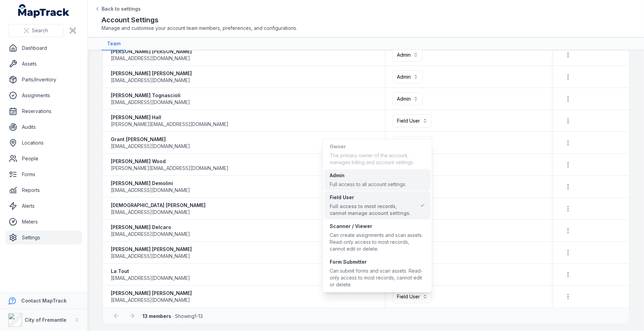  Describe the element at coordinates (368, 175) in the screenshot. I see `div: Admin` at that location.